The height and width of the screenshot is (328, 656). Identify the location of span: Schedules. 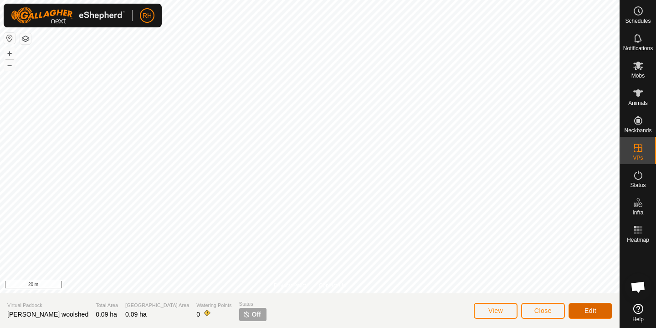
(638, 21).